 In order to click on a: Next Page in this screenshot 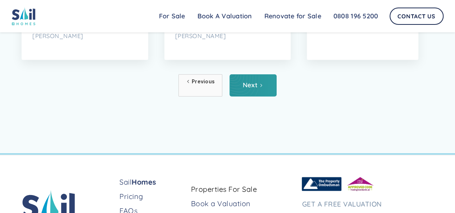, I will do `click(253, 86)`.